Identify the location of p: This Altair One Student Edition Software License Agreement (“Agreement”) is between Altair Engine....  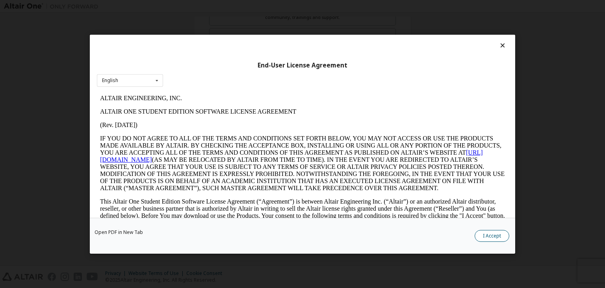
(206, 121).